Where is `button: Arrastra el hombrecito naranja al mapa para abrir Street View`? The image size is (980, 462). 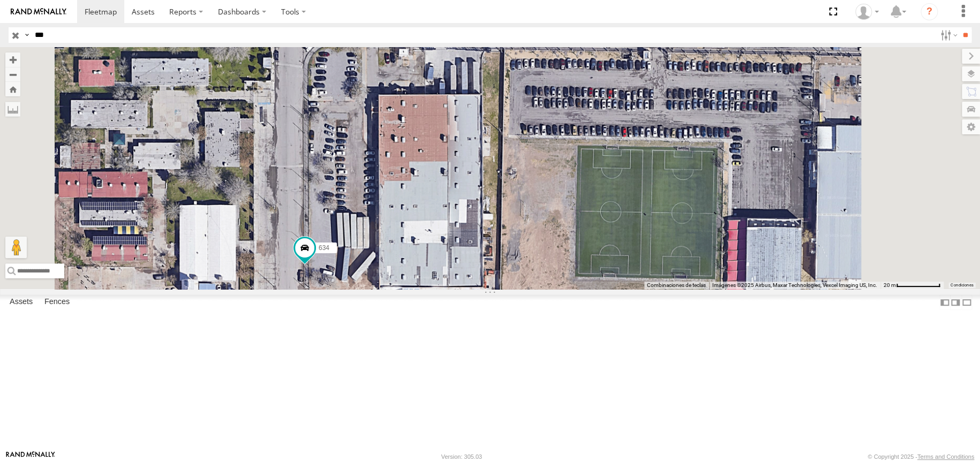
button: Arrastra el hombrecito naranja al mapa para abrir Street View is located at coordinates (16, 248).